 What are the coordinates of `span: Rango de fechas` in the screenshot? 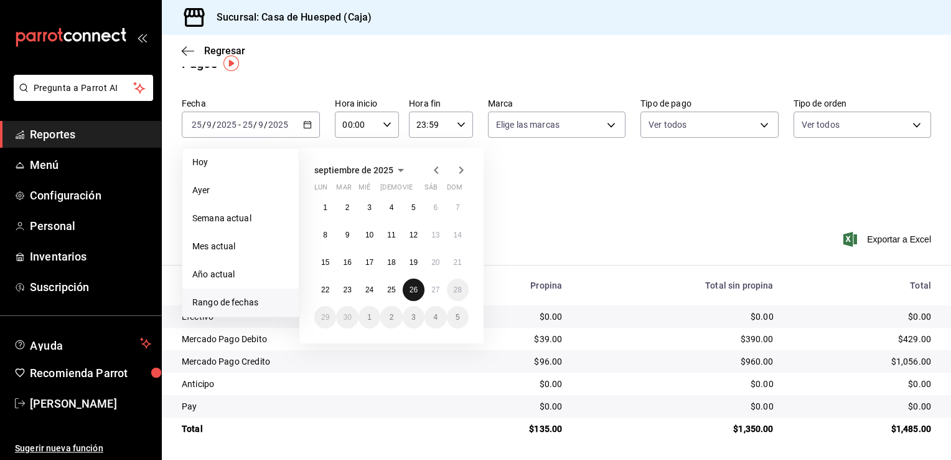 It's located at (240, 302).